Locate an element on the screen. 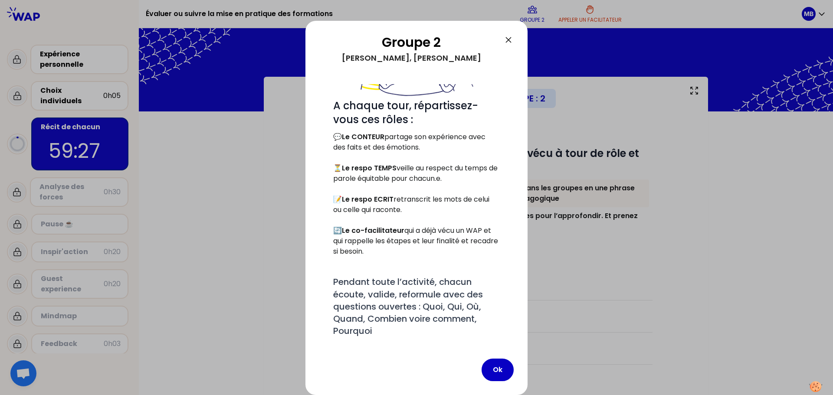 Image resolution: width=833 pixels, height=395 pixels. strong: Le CONTEUR is located at coordinates (363, 137).